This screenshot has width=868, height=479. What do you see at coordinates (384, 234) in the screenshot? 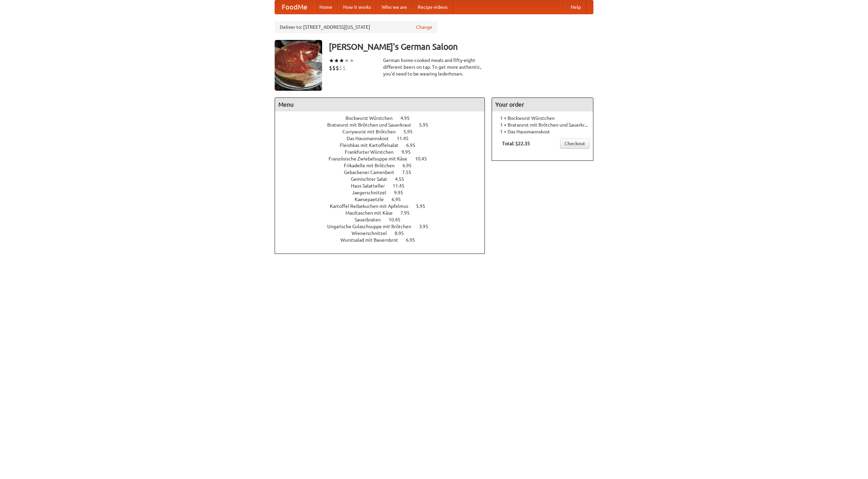
I see `a: Wienerschnitzel 8.95` at bounding box center [384, 234].